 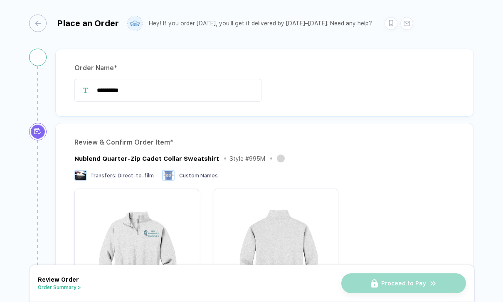 What do you see at coordinates (88, 23) in the screenshot?
I see `div: Place an Order` at bounding box center [88, 23].